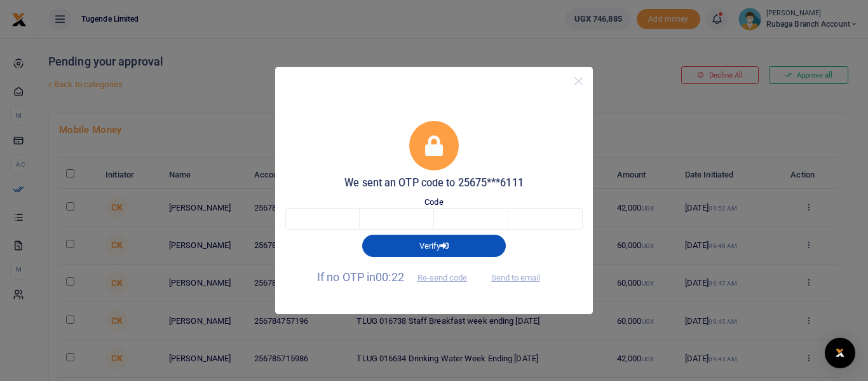 The height and width of the screenshot is (381, 868). Describe the element at coordinates (434, 245) in the screenshot. I see `button: Verify` at that location.